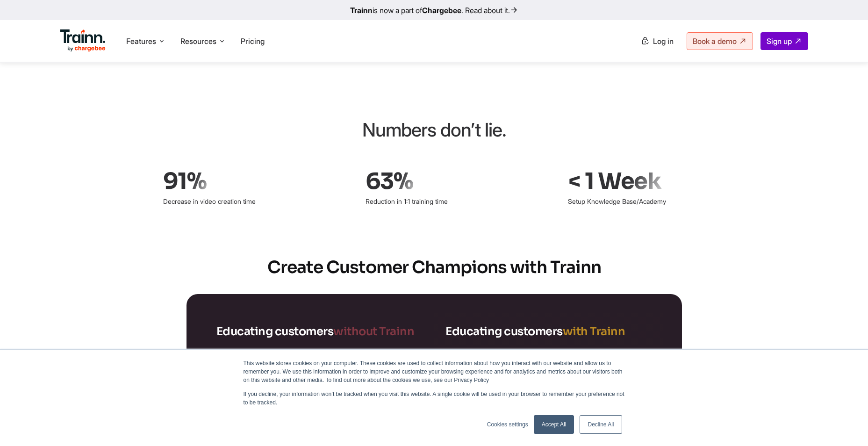  I want to click on span: Log in, so click(663, 41).